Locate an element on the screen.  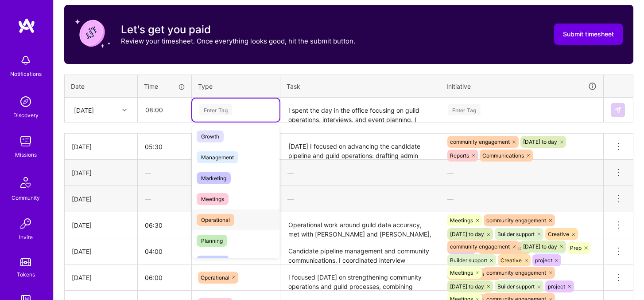
div: Notifications is located at coordinates (25, 73).